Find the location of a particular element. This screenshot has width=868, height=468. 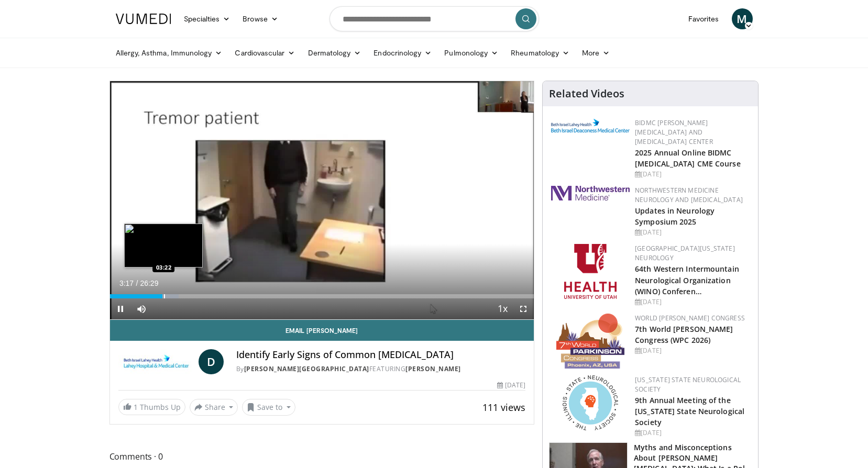

img: f6362829-b0a3-407d-a044-59546adfd345.png.150x105_q85_autocrop_double_scale_upscale_version-0.2.png is located at coordinates (590, 271).